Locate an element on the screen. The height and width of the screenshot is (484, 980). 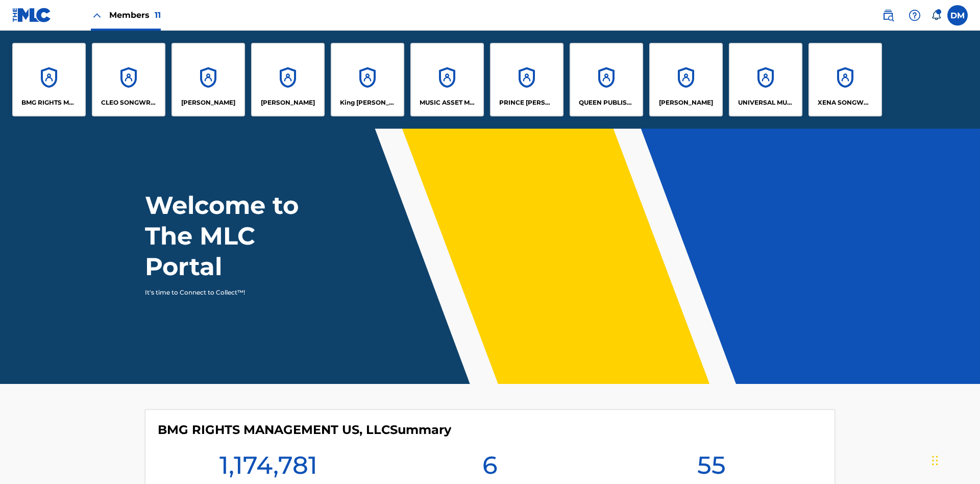
div: User Menu is located at coordinates (957, 16).